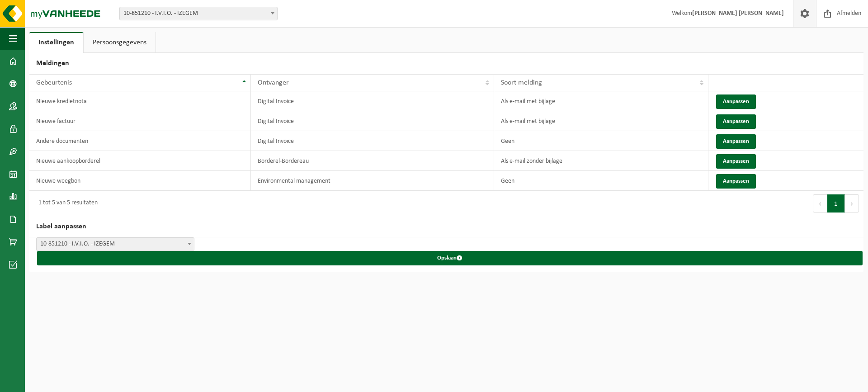 The width and height of the screenshot is (868, 392). Describe the element at coordinates (446, 63) in the screenshot. I see `h2: Meldingen` at that location.